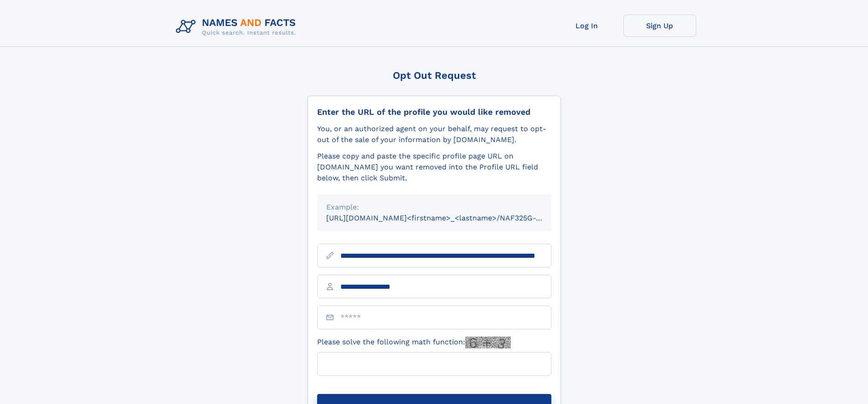  Describe the element at coordinates (660, 25) in the screenshot. I see `a: Sign Up` at that location.